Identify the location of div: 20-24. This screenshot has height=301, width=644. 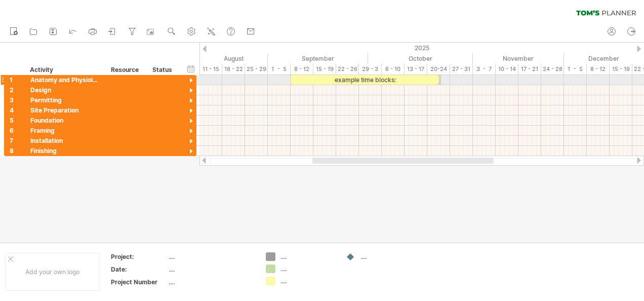
(439, 69).